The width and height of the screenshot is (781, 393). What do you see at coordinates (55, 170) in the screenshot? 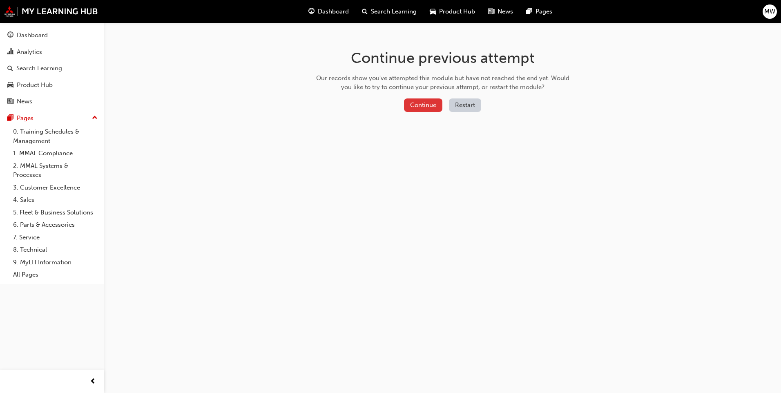
I see `a: 2. MMAL Systems & Processes` at bounding box center [55, 170].